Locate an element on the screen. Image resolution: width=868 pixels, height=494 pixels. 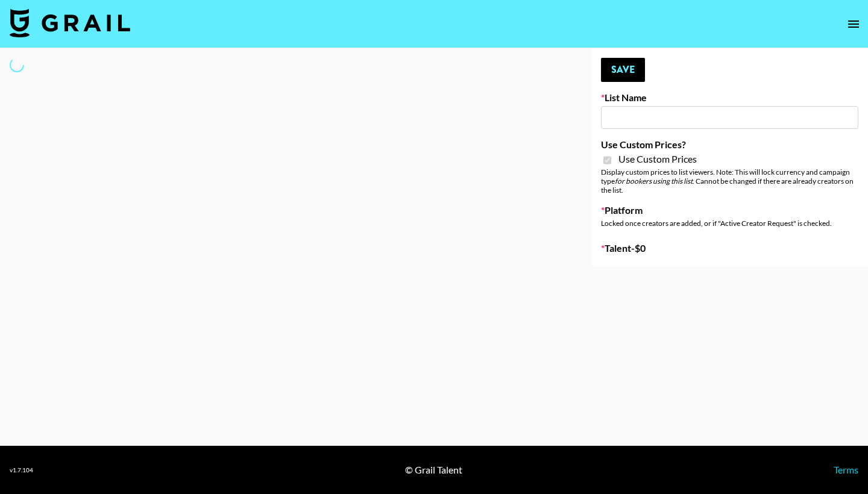
label: Use Custom Prices? is located at coordinates (729, 145).